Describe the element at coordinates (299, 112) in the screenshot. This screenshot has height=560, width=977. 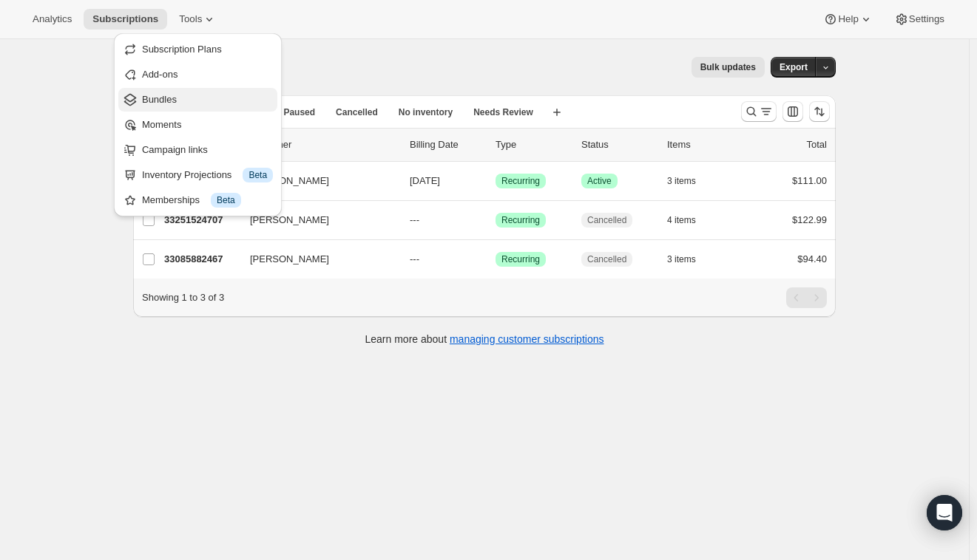
I see `span: Paused` at that location.